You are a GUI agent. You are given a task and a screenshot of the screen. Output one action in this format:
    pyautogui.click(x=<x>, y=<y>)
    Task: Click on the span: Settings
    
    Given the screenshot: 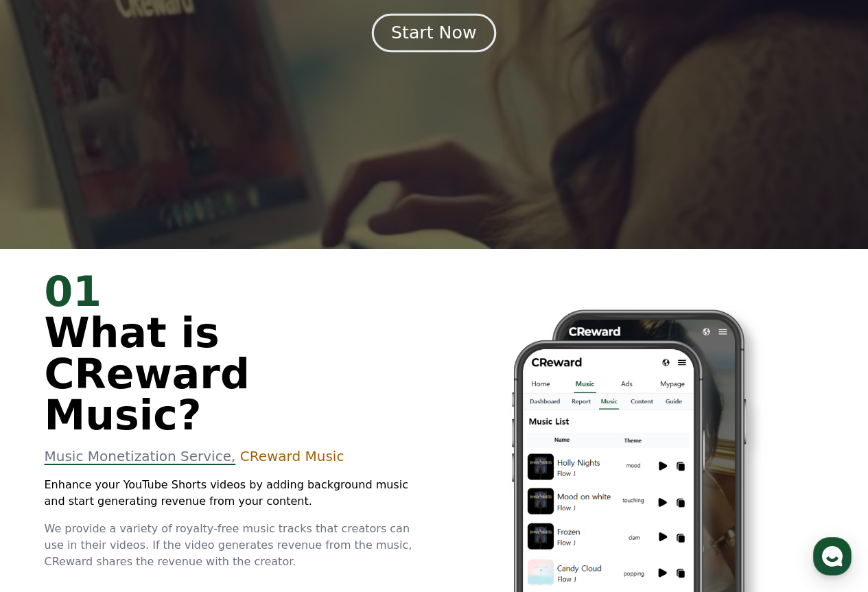 What is the action you would take?
    pyautogui.click(x=219, y=461)
    